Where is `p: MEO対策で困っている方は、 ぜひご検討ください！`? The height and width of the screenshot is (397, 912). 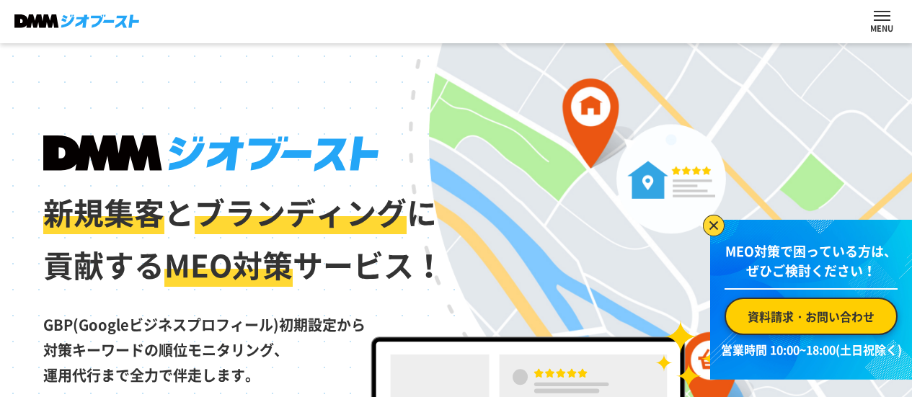 p: MEO対策で困っている方は、 ぜひご検討ください！ is located at coordinates (811, 265).